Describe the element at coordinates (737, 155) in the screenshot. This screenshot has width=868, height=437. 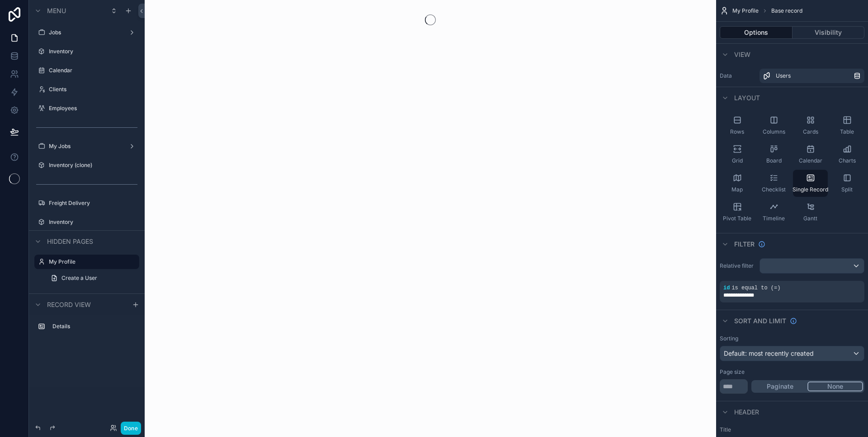
I see `button: Grid` at that location.